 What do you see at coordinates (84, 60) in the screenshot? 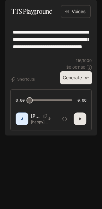
I see `p: 116 / 1000` at bounding box center [84, 60].